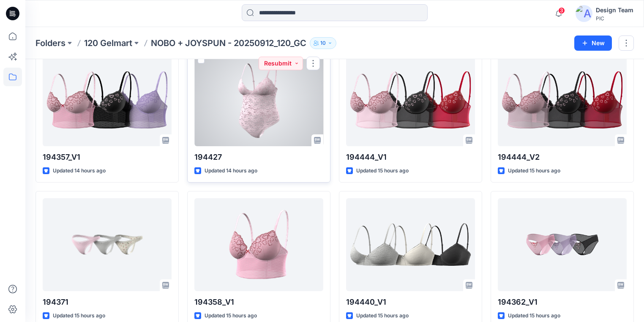 This screenshot has height=322, width=644. I want to click on p: Folders, so click(50, 43).